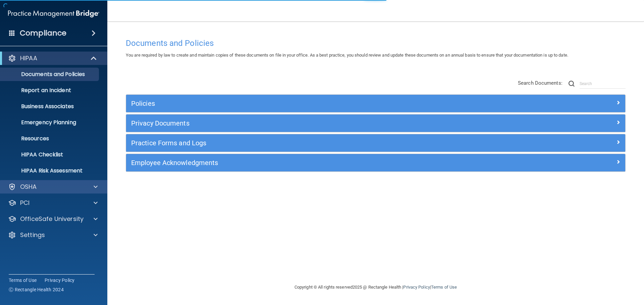 The height and width of the screenshot is (305, 644). What do you see at coordinates (53, 219) in the screenshot?
I see `a: OfficeSafe University` at bounding box center [53, 219].